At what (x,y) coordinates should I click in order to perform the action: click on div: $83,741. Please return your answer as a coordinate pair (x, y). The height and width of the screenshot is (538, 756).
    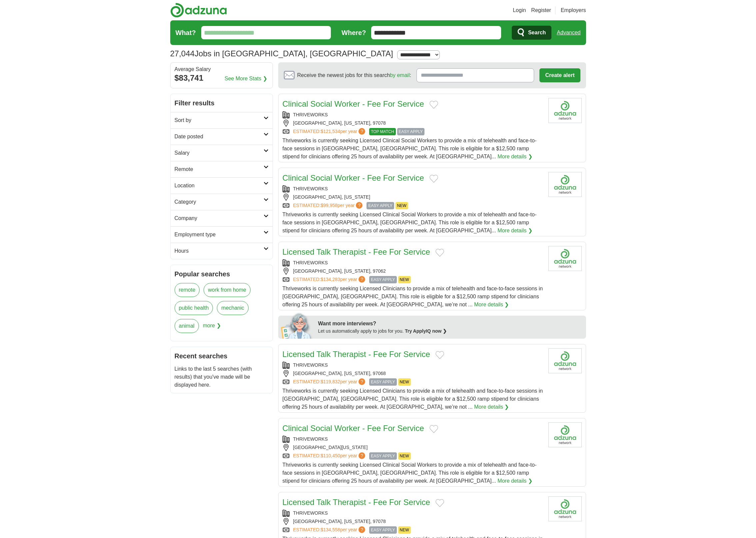
    Looking at the image, I should click on (222, 78).